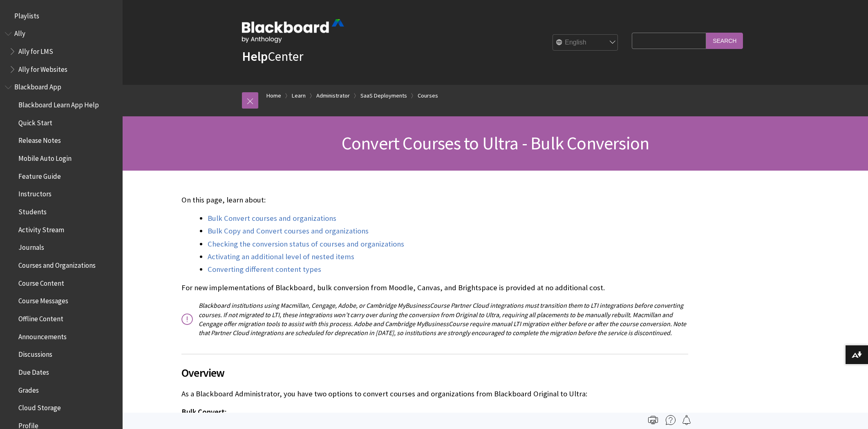 The height and width of the screenshot is (429, 868). I want to click on select: Site Language Selector, so click(586, 43).